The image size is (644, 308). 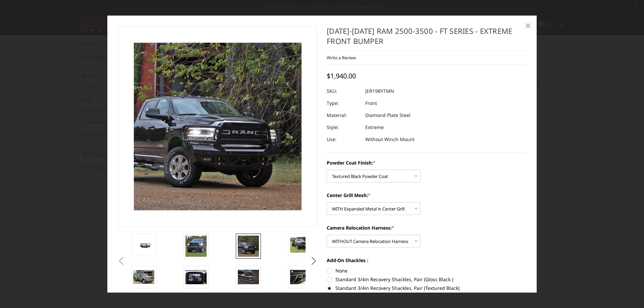 What do you see at coordinates (390, 139) in the screenshot?
I see `dd: Without Winch Mount` at bounding box center [390, 139].